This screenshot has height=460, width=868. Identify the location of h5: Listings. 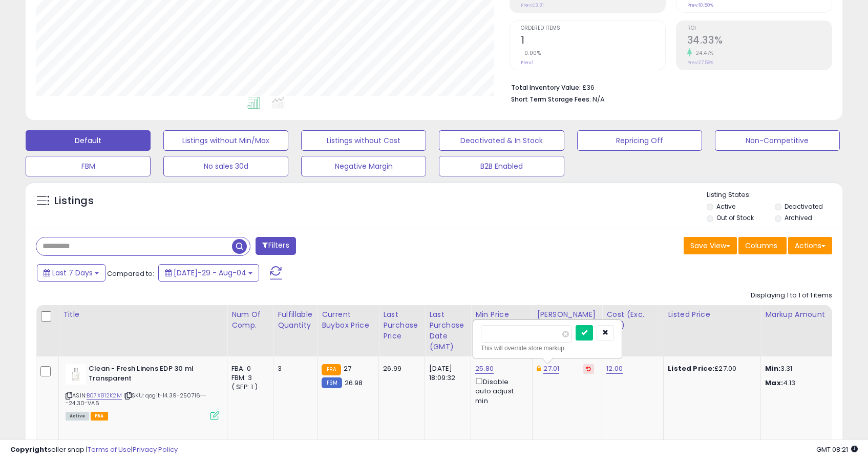
(74, 201).